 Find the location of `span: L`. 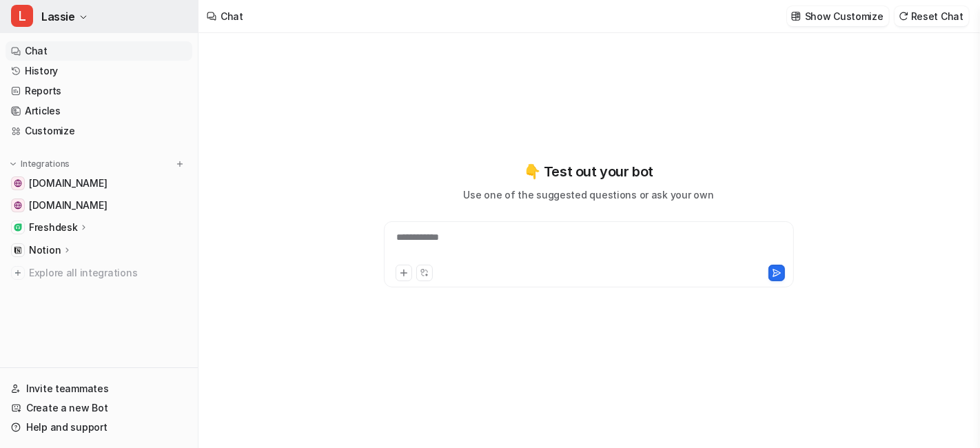

span: L is located at coordinates (22, 16).